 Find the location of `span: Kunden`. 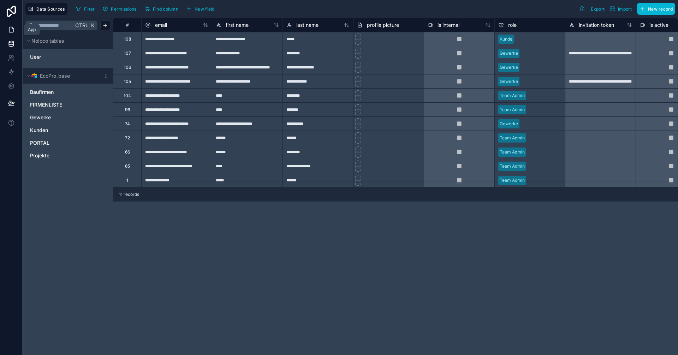

span: Kunden is located at coordinates (39, 130).